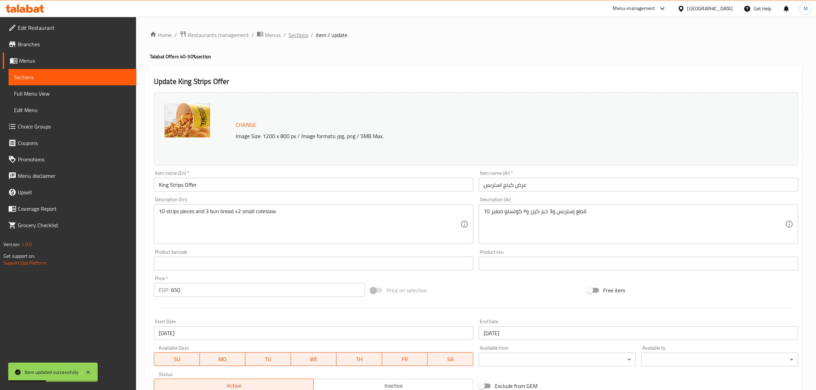  What do you see at coordinates (74, 126) in the screenshot?
I see `span: Choice Groups` at bounding box center [74, 126].